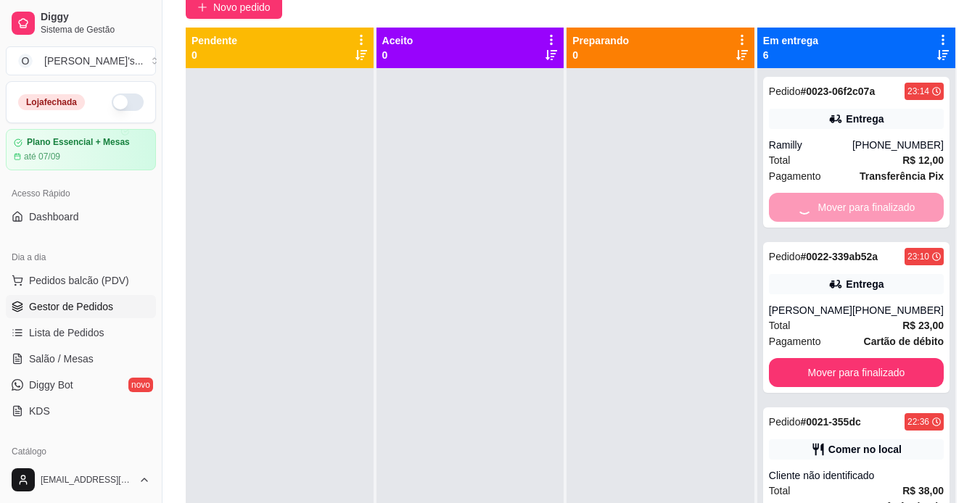  What do you see at coordinates (790, 55) in the screenshot?
I see `p: 6` at bounding box center [790, 55].